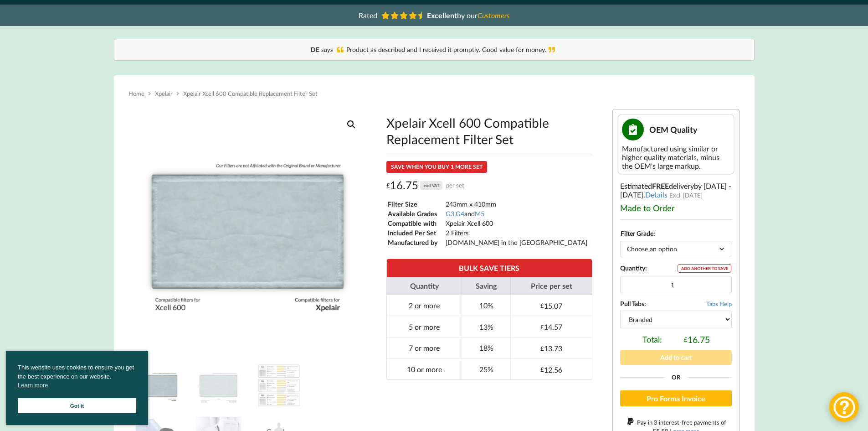  I want to click on h1: Xpelair Xcell 600 Compatible Replacement Filter Set, so click(489, 131).